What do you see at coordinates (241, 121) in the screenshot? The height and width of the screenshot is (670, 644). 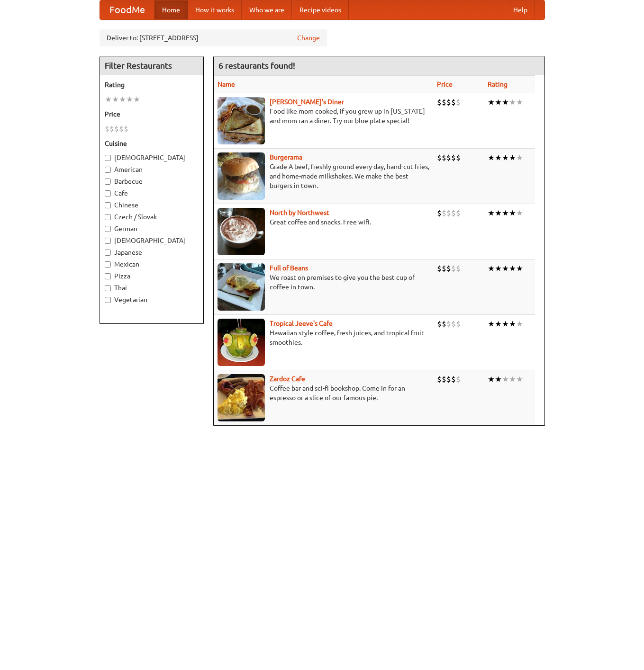 I see `img: sallys.jpg` at bounding box center [241, 121].